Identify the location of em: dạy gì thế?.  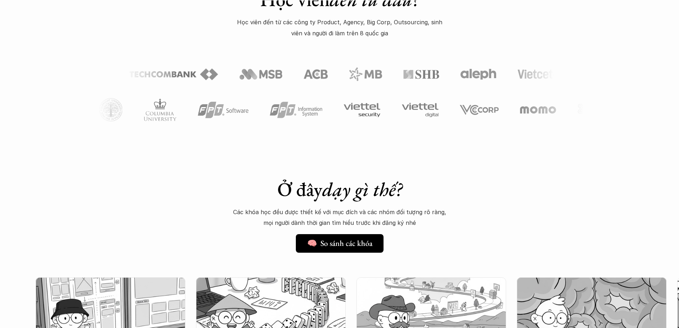
(362, 189).